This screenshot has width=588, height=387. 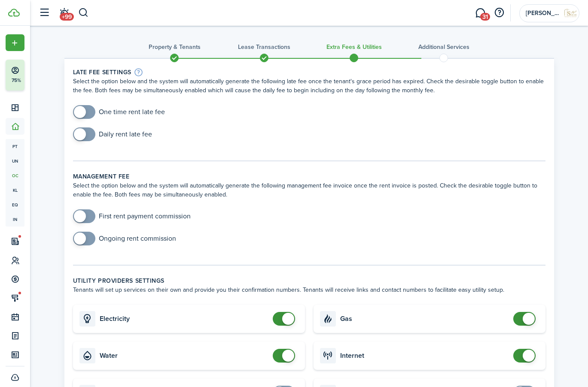 I want to click on span: kl, so click(x=15, y=190).